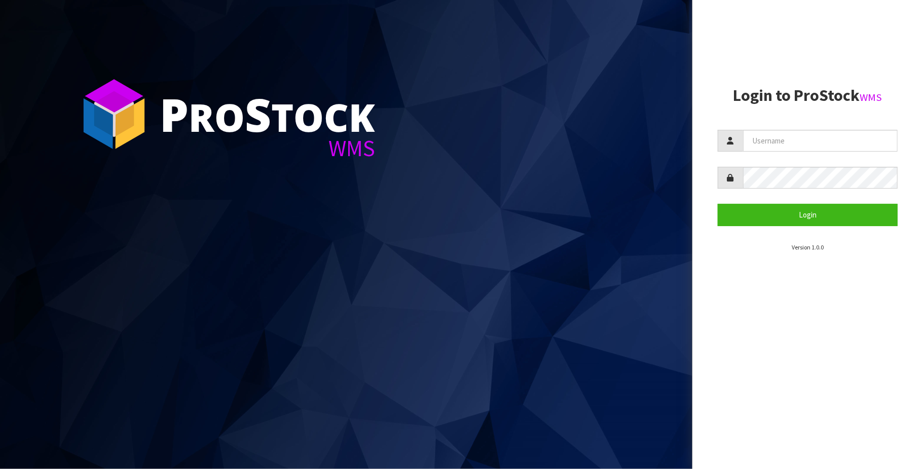  What do you see at coordinates (258, 114) in the screenshot?
I see `span: S` at bounding box center [258, 114].